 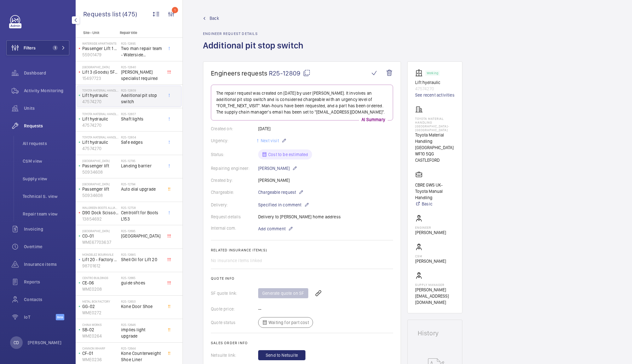 What do you see at coordinates (255, 34) in the screenshot?
I see `h2: Engineer request details` at bounding box center [255, 34].